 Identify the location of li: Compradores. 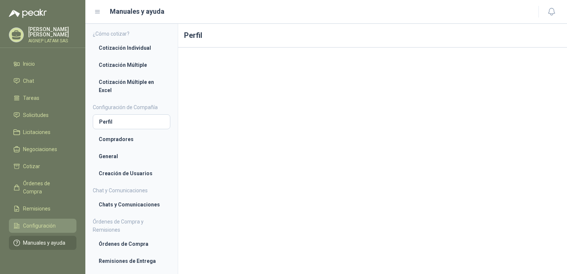
(131, 139).